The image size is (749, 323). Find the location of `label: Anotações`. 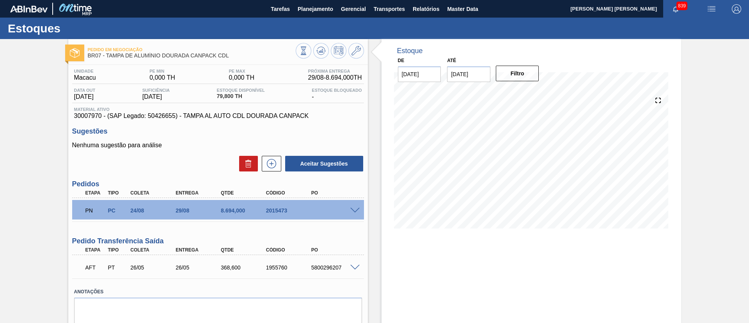

label: Anotações is located at coordinates (218, 291).